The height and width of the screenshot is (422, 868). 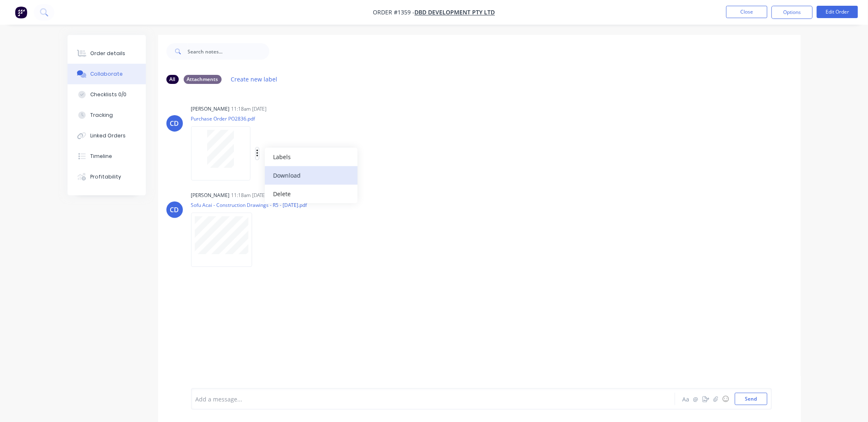 I want to click on button: Order details, so click(x=107, y=54).